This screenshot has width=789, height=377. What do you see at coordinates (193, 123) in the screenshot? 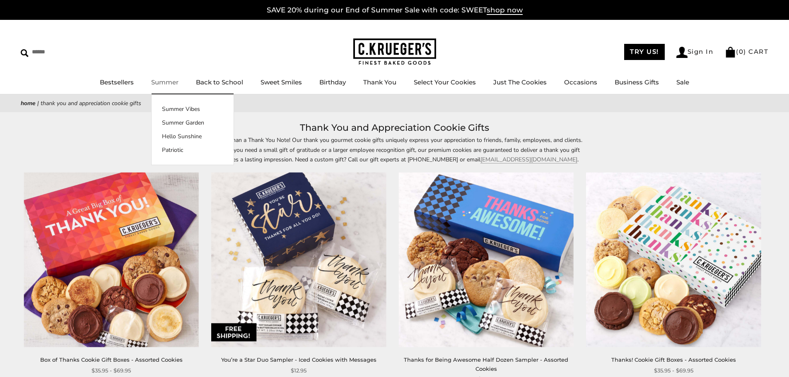
I see `a: Summer Garden` at bounding box center [193, 123].